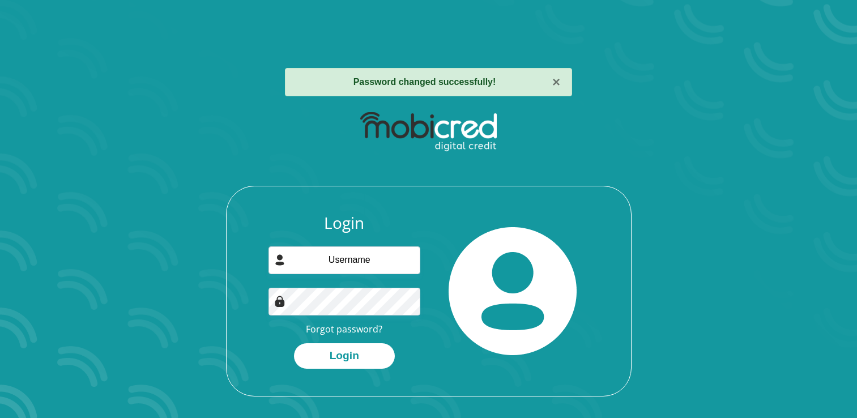 The image size is (857, 418). I want to click on button: Login, so click(345, 356).